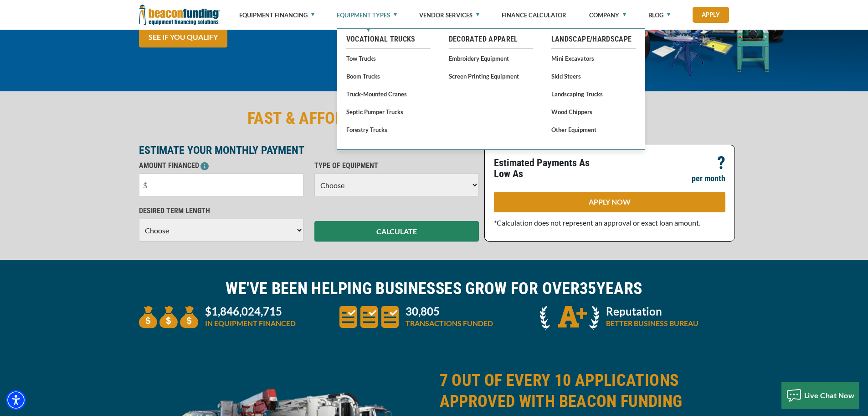  What do you see at coordinates (389, 58) in the screenshot?
I see `a: Tow Trucks` at bounding box center [389, 58].